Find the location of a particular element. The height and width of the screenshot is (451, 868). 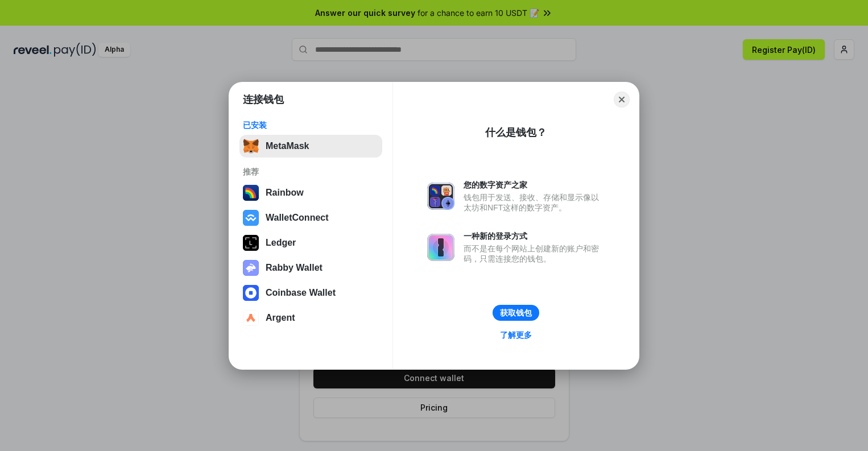

div: 已安装 is located at coordinates (311, 125).